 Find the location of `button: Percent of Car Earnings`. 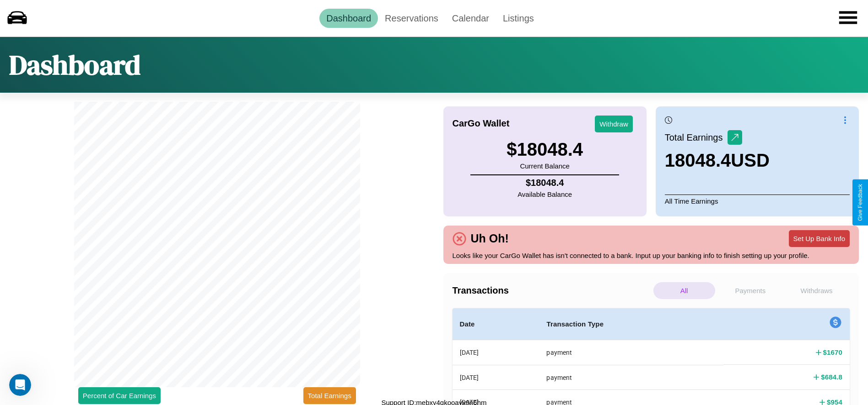

button: Percent of Car Earnings is located at coordinates (120, 396).